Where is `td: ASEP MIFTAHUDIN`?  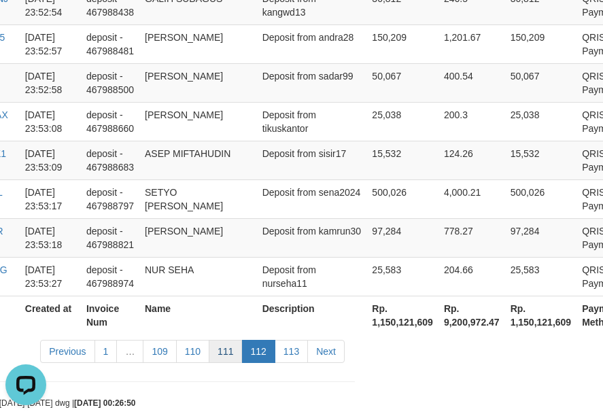
td: ASEP MIFTAHUDIN is located at coordinates (198, 160).